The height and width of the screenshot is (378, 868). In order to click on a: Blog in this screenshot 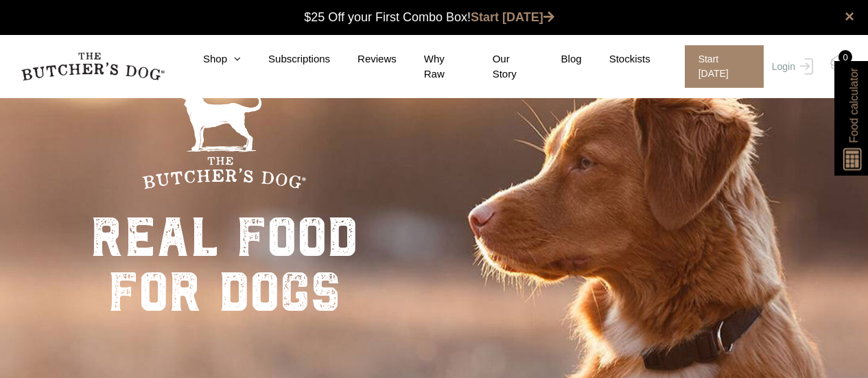, I will do `click(558, 59)`.